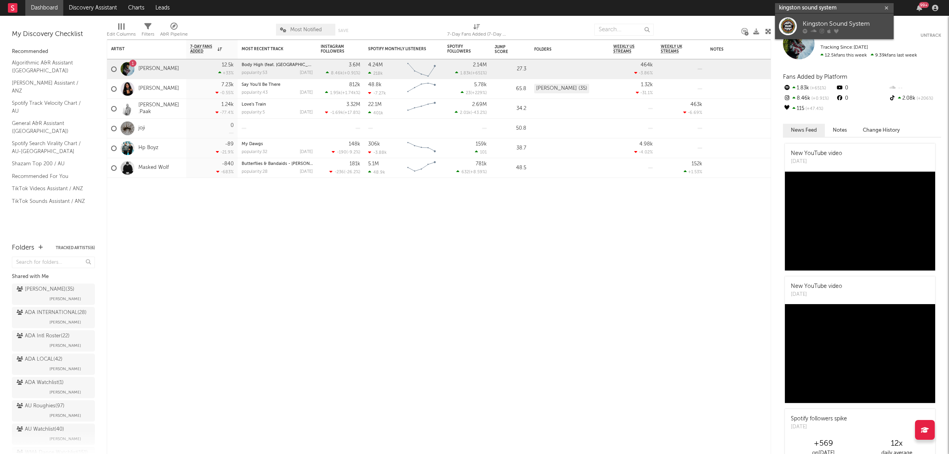 This screenshot has width=949, height=454. What do you see at coordinates (843, 55) in the screenshot?
I see `span: 12.5k fans this week` at bounding box center [843, 55].